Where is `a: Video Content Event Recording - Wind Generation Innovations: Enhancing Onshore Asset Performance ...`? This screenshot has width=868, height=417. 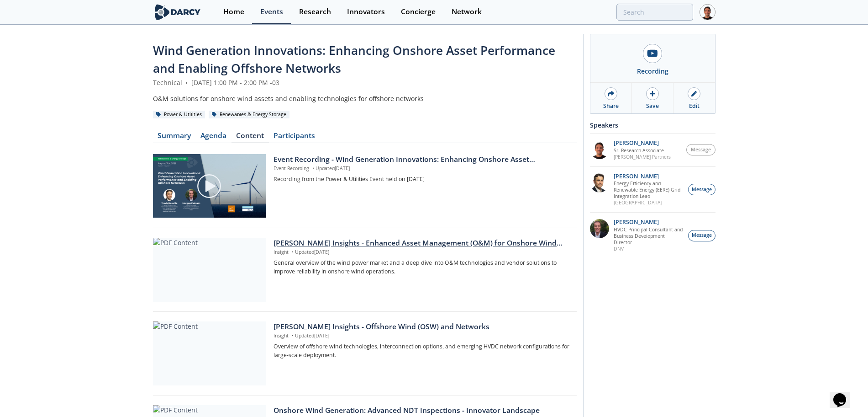 a: Video Content Event Recording - Wind Generation Innovations: Enhancing Onshore Asset Performance ... is located at coordinates (365, 186).